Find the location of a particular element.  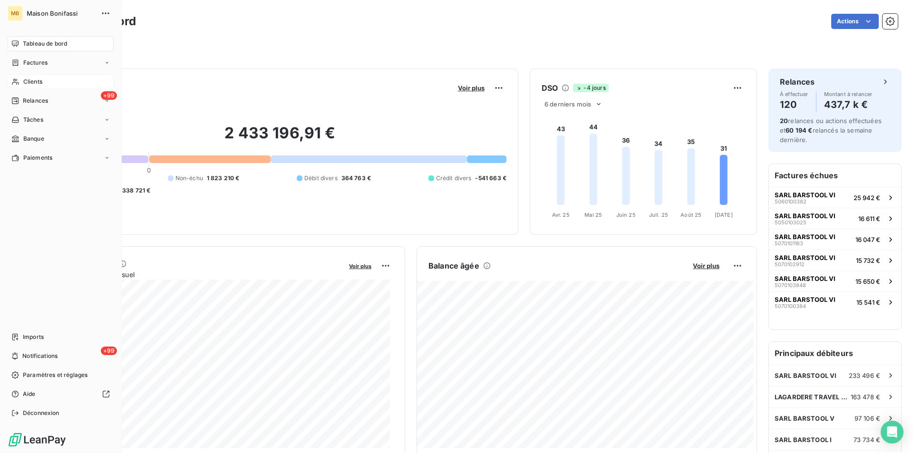

h6: Principaux débiteurs is located at coordinates (835, 353).